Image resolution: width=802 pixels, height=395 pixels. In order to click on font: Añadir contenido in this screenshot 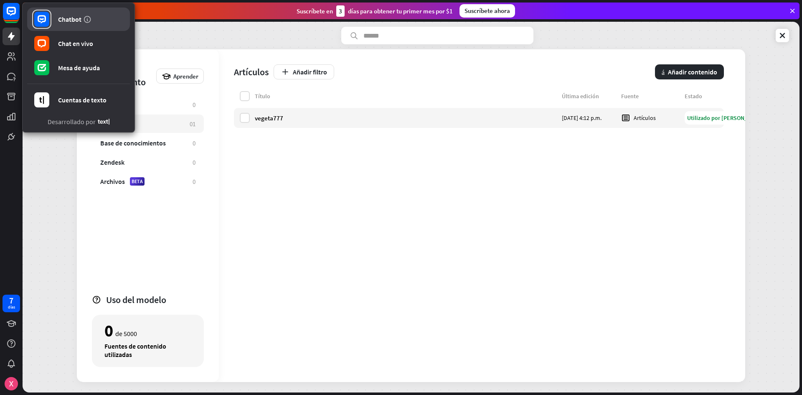, I will do `click(693, 72)`.